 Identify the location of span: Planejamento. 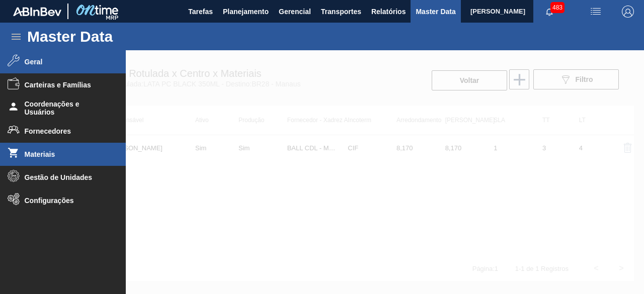
(246, 11).